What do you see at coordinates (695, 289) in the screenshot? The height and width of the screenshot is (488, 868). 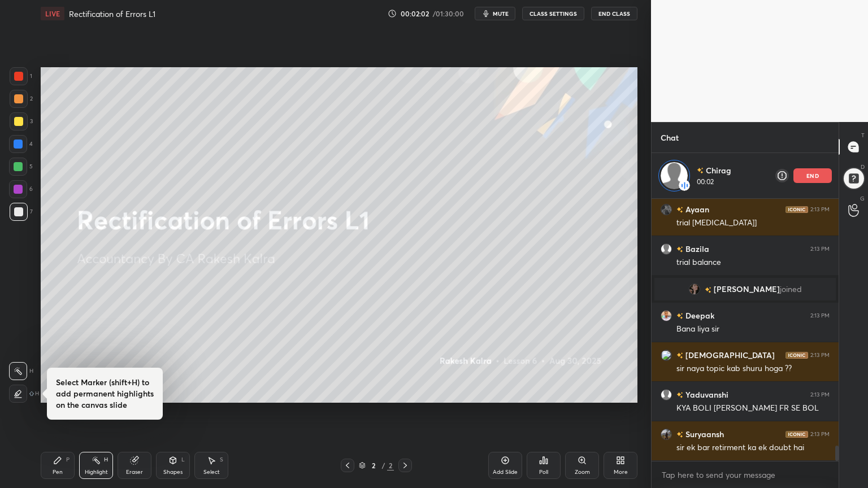 I see `img: c408483b90914ebaba9a745d8aeb8223.jpg` at bounding box center [695, 289].